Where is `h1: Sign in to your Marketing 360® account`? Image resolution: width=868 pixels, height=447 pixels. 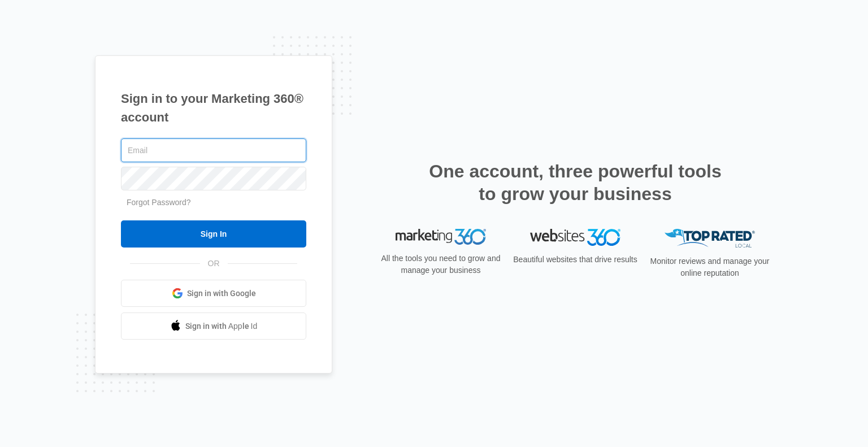
h1: Sign in to your Marketing 360® account is located at coordinates (214, 108).